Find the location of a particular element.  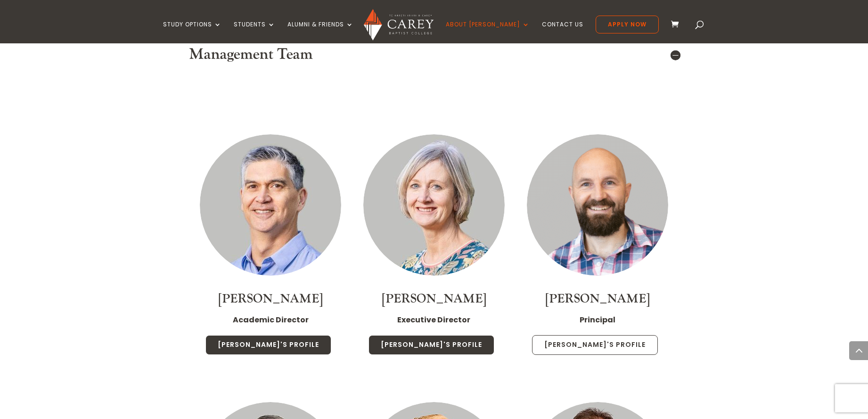

strong: Academic Director is located at coordinates (270, 320).